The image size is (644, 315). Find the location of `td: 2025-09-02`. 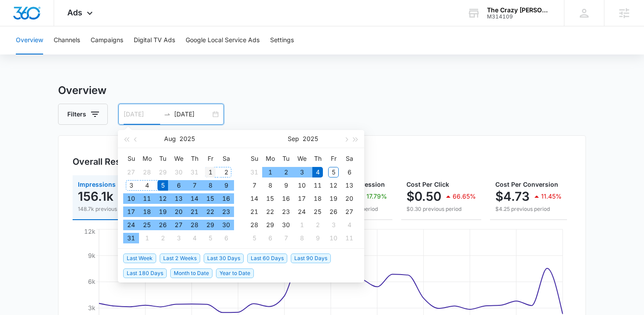

td: 2025-09-02 is located at coordinates (163, 238).